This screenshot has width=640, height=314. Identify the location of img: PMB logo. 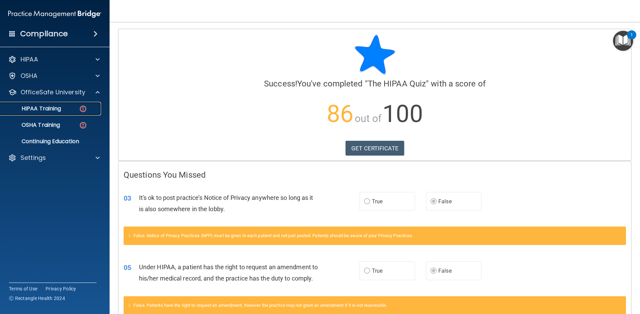
(55, 14).